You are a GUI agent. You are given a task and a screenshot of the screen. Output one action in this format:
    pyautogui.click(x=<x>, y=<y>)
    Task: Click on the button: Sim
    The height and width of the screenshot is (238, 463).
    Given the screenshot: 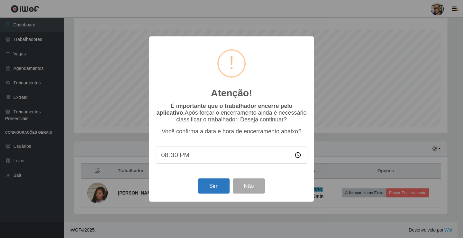 What is the action you would take?
    pyautogui.click(x=213, y=185)
    